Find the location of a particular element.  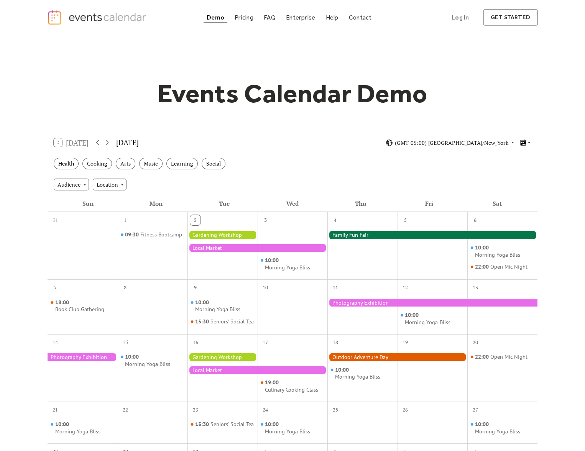

a: Enterprise is located at coordinates (301, 17).